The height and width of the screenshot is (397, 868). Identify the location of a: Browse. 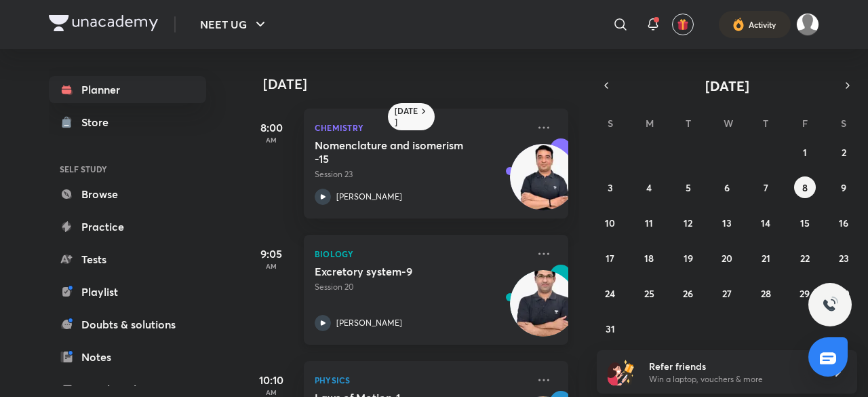
(127, 194).